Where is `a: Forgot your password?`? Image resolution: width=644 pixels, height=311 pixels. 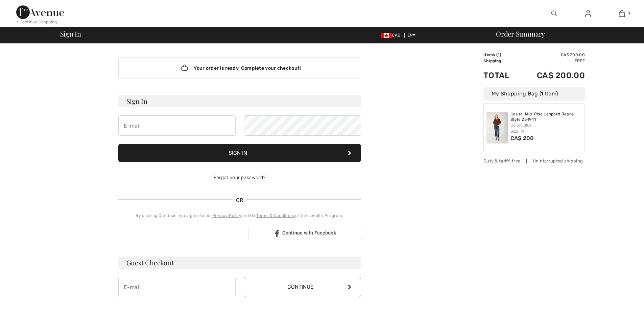
a: Forgot your password? is located at coordinates (240, 178).